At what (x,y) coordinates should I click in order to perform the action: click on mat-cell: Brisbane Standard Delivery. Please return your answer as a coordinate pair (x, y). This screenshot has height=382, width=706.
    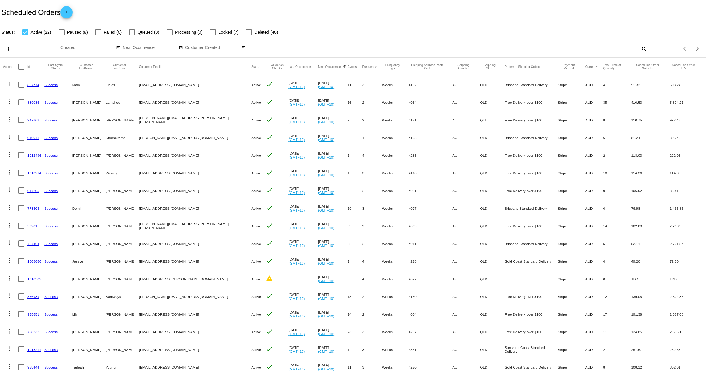
    Looking at the image, I should click on (531, 138).